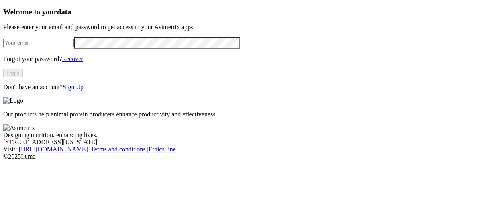 This screenshot has height=220, width=495. Describe the element at coordinates (247, 114) in the screenshot. I see `p: Our products help animal protein producers enhance productivity and effectiveness.` at that location.